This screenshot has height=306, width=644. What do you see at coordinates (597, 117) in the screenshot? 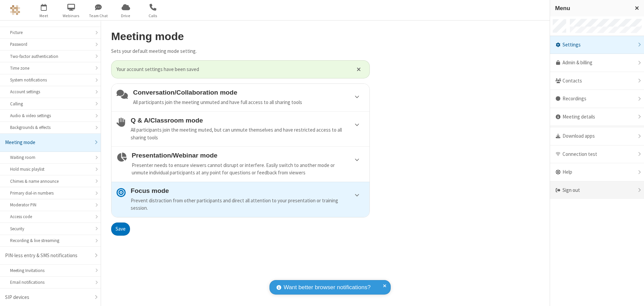
I see `div: Meeting details` at bounding box center [597, 117].